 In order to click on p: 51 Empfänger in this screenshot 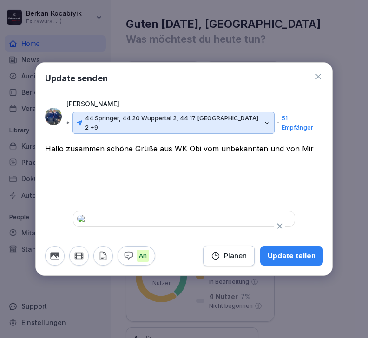, I will do `click(300, 123)`.